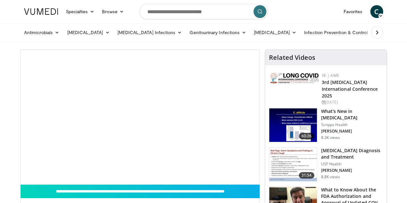 This screenshot has height=203, width=407. What do you see at coordinates (42, 32) in the screenshot?
I see `a: Antimicrobials` at bounding box center [42, 32].